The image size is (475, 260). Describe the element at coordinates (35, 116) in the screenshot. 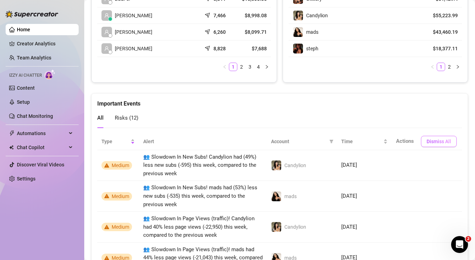

I see `a: Chat Monitoring` at that location.